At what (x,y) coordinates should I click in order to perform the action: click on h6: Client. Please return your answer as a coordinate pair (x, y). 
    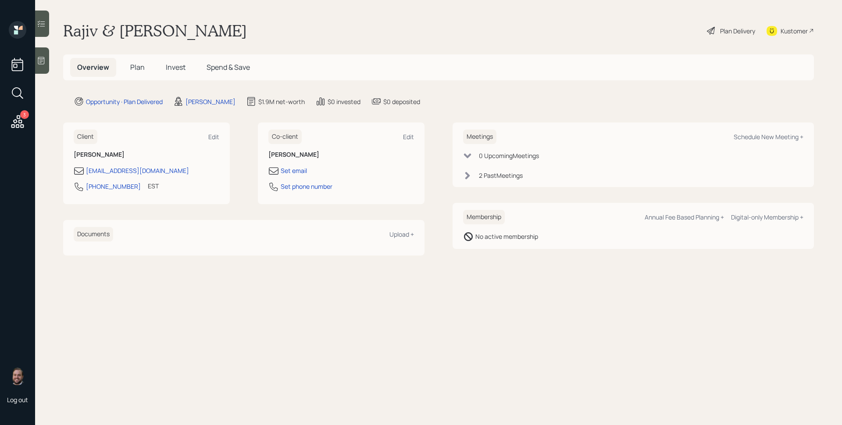
    Looking at the image, I should click on (86, 136).